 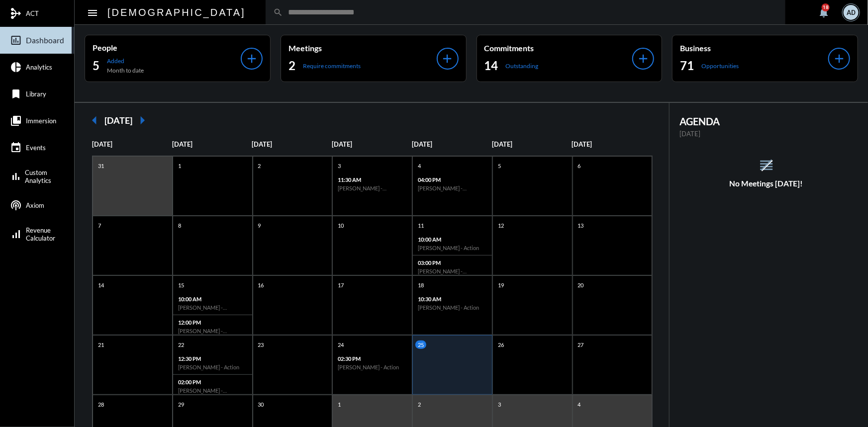 I want to click on p: People, so click(x=167, y=47).